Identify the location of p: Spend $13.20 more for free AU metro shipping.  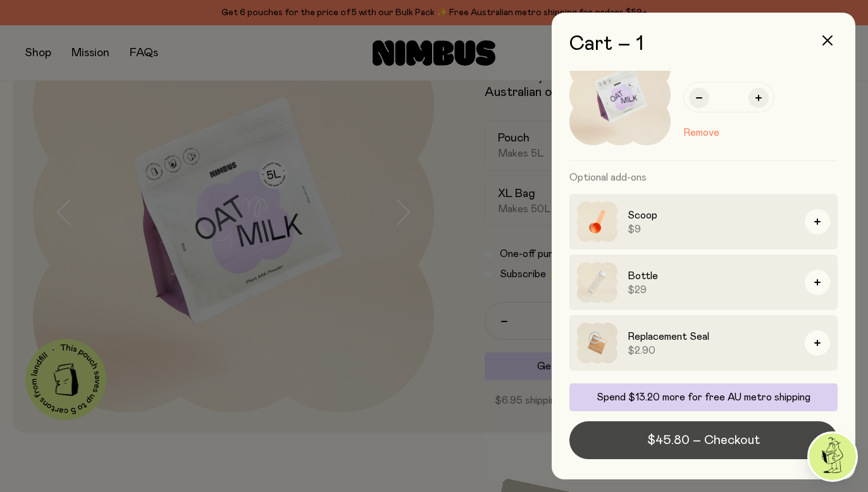
(703, 398).